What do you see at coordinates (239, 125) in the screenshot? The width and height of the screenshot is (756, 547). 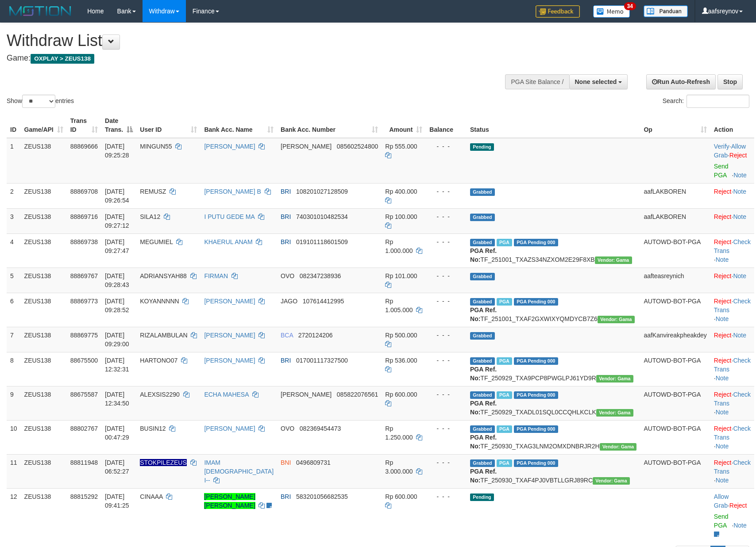 I see `th: Bank Acc. Name: activate to sort column ascending` at bounding box center [239, 125].